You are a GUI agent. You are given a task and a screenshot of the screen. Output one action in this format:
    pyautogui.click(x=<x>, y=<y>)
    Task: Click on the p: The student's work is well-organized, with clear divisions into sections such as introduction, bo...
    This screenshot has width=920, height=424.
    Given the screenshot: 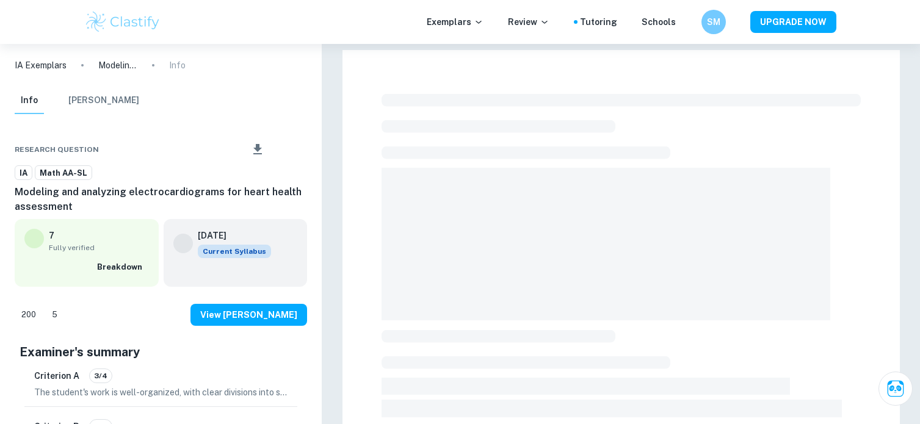 What is the action you would take?
    pyautogui.click(x=161, y=393)
    